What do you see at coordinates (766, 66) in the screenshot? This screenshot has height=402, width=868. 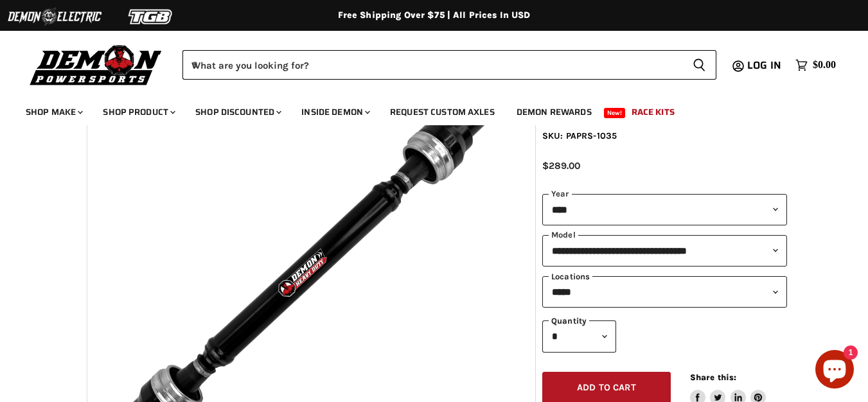 I see `a: Log in` at bounding box center [766, 66].